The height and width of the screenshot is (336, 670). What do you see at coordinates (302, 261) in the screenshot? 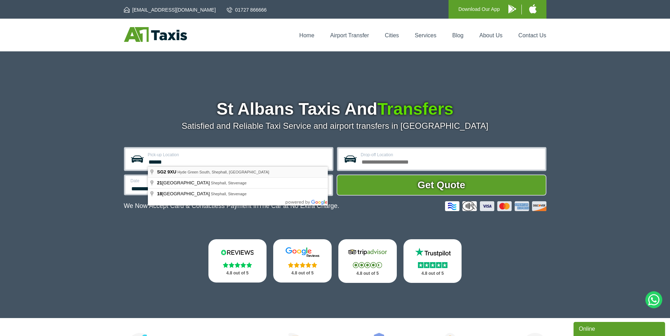
I see `a: Google Stars 4.8 out of 5` at bounding box center [302, 261].